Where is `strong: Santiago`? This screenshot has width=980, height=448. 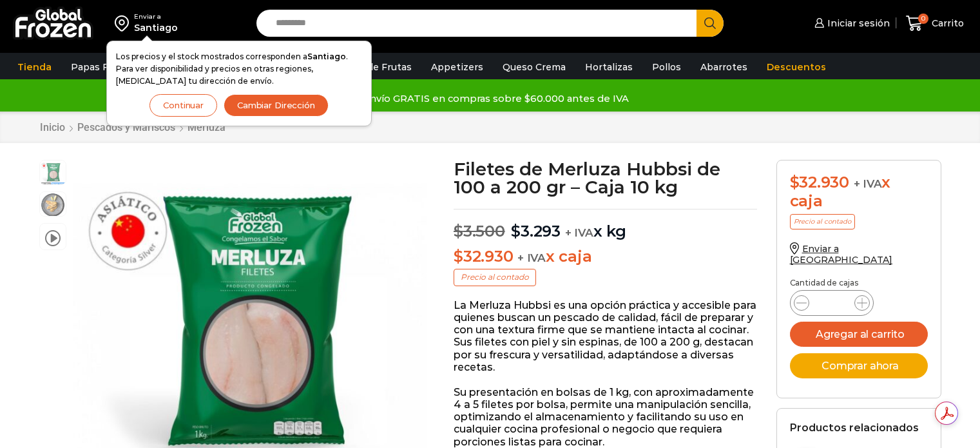
strong: Santiago is located at coordinates (326, 56).